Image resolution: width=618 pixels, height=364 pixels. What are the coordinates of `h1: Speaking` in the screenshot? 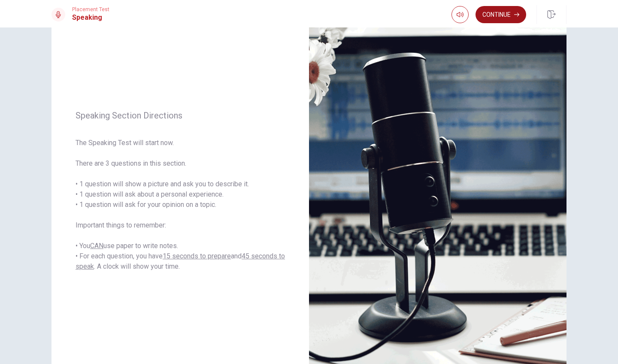 It's located at (91, 18).